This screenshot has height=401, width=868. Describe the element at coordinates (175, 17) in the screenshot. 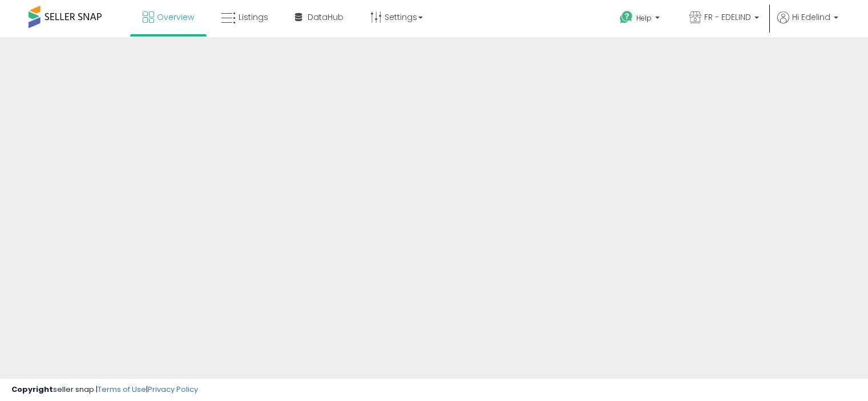

I see `span: Overview` at that location.